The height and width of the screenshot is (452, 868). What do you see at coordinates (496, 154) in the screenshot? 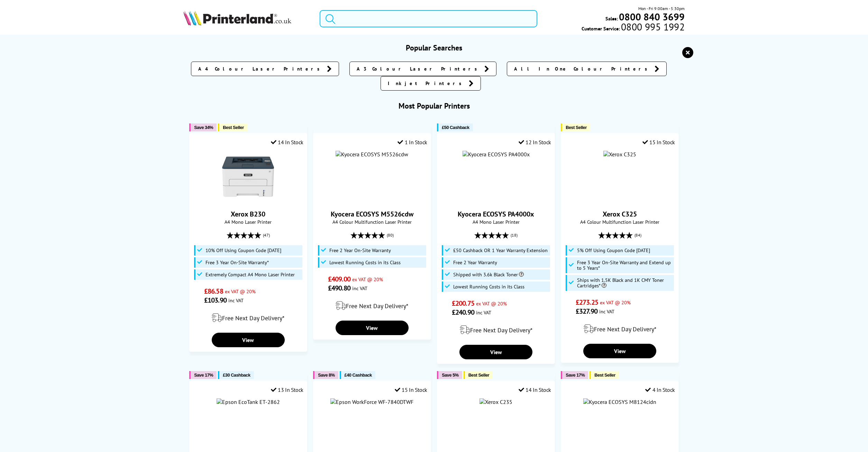
I see `img: Kyocera ECOSYS PA4000x` at bounding box center [496, 154].